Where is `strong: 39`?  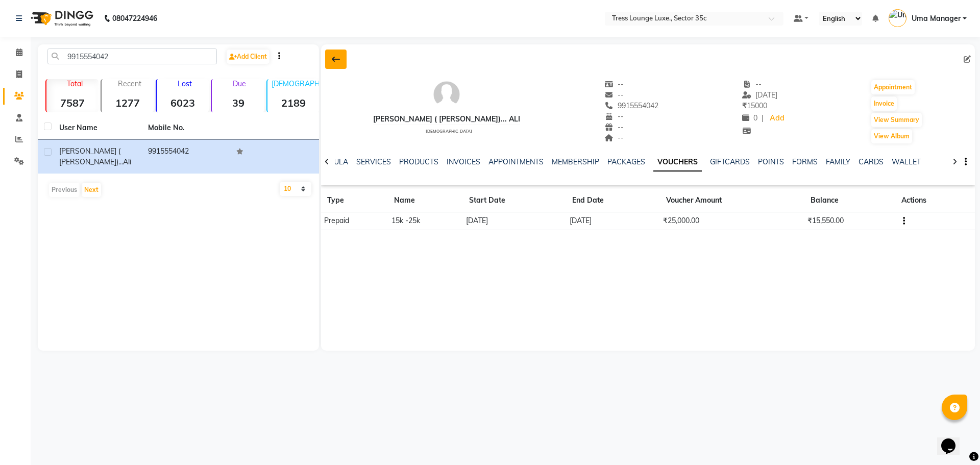
strong: 39 is located at coordinates (238, 103).